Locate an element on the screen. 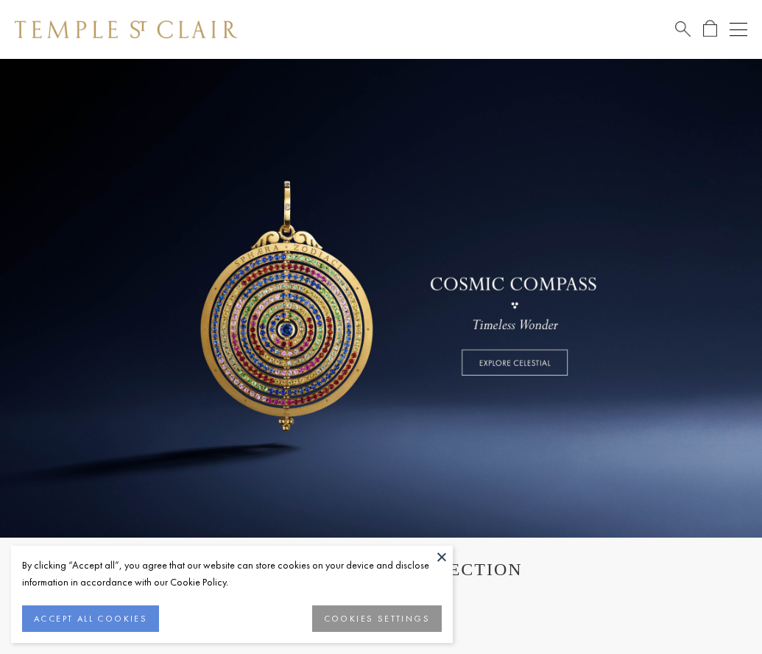 The image size is (762, 654). button: COOKIES SETTINGS is located at coordinates (377, 619).